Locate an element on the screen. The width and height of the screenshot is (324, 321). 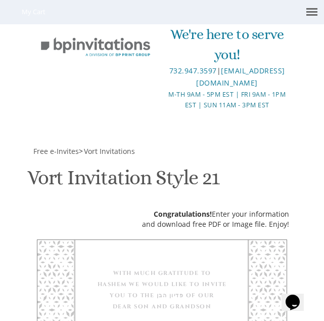
div: We're here to serve you! is located at coordinates (227, 45).